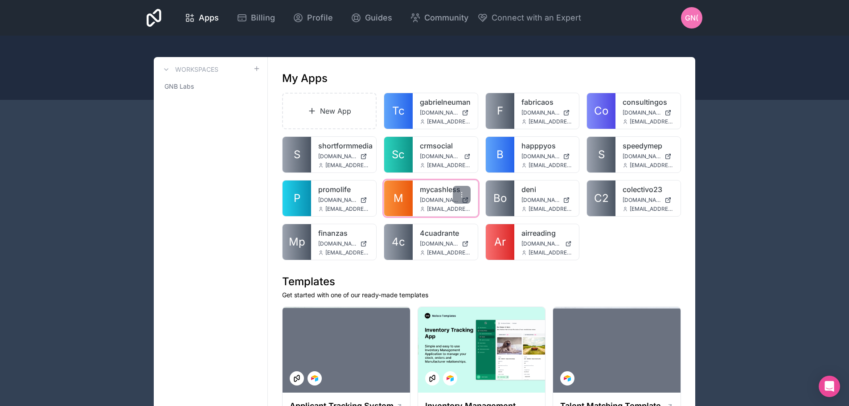 The width and height of the screenshot is (849, 406). I want to click on a: Apps, so click(201, 18).